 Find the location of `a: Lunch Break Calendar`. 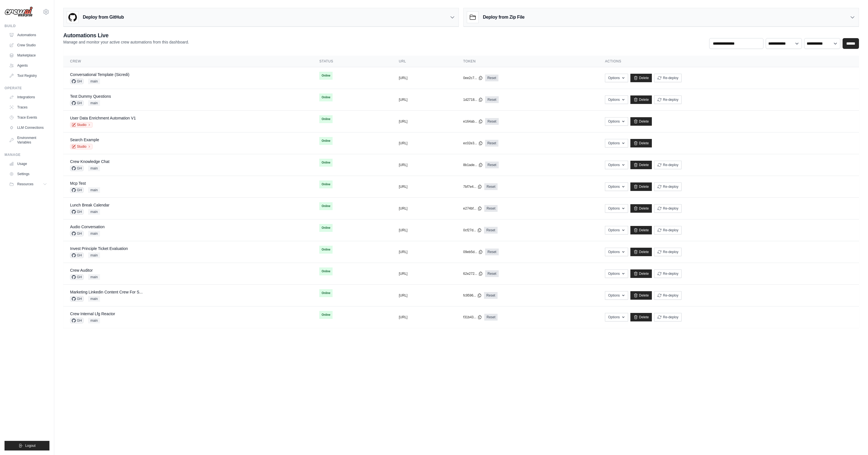

a: Lunch Break Calendar is located at coordinates (89, 205).